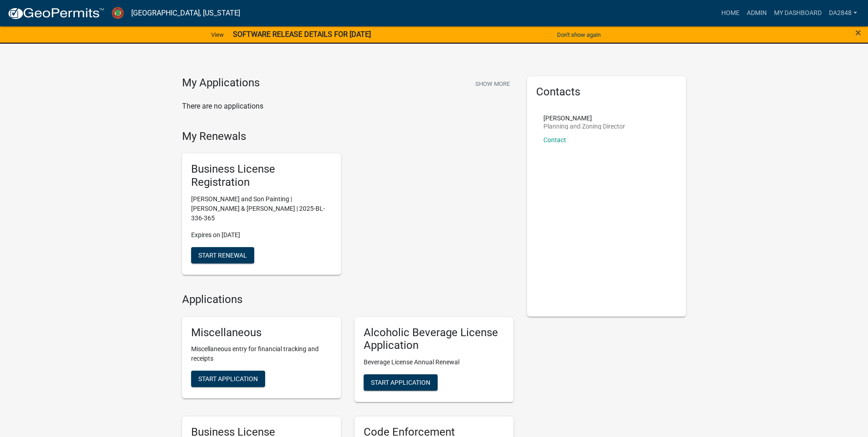  What do you see at coordinates (217, 34) in the screenshot?
I see `a: View` at bounding box center [217, 34].